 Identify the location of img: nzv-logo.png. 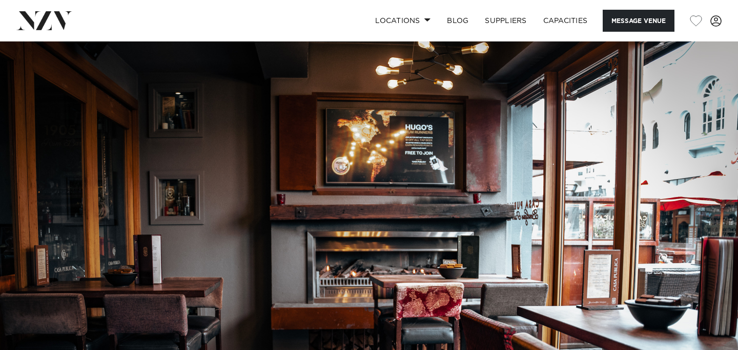
(44, 20).